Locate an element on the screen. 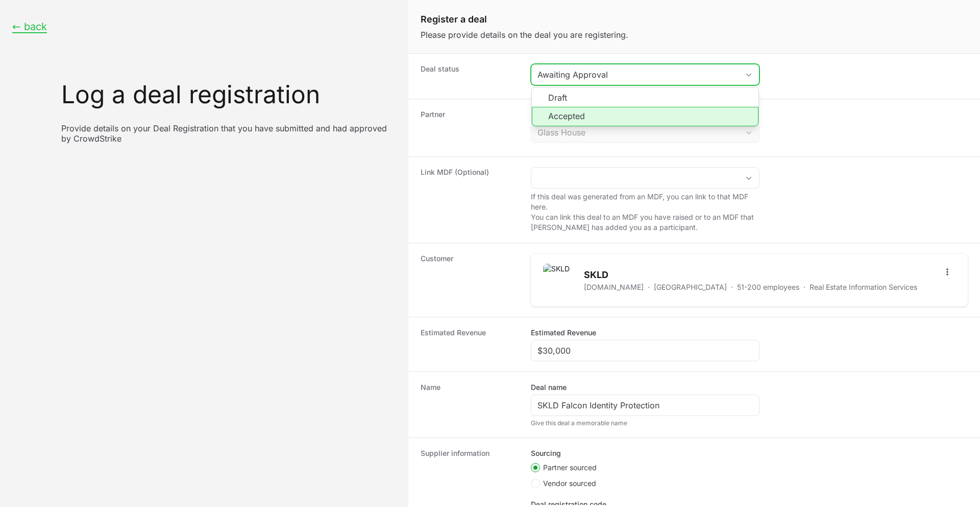 This screenshot has width=980, height=507. button: Awaiting Approval is located at coordinates (645, 74).